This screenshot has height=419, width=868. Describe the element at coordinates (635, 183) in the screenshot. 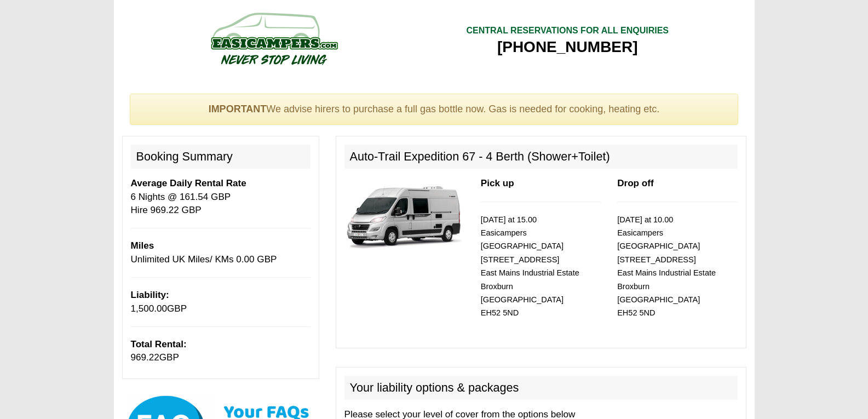

I see `b: Drop off` at that location.